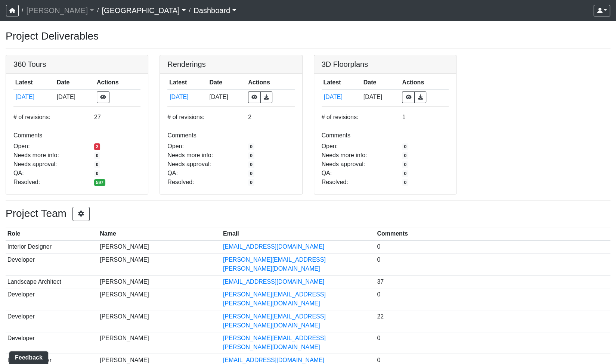 The height and width of the screenshot is (364, 616). Describe the element at coordinates (23, 9) in the screenshot. I see `button: Feedback` at that location.